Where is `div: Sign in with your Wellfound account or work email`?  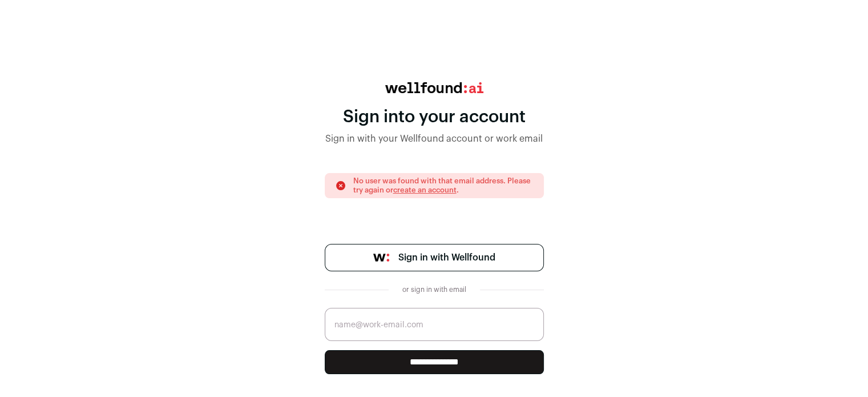
div: Sign in with your Wellfound account or work email is located at coordinates (435, 139).